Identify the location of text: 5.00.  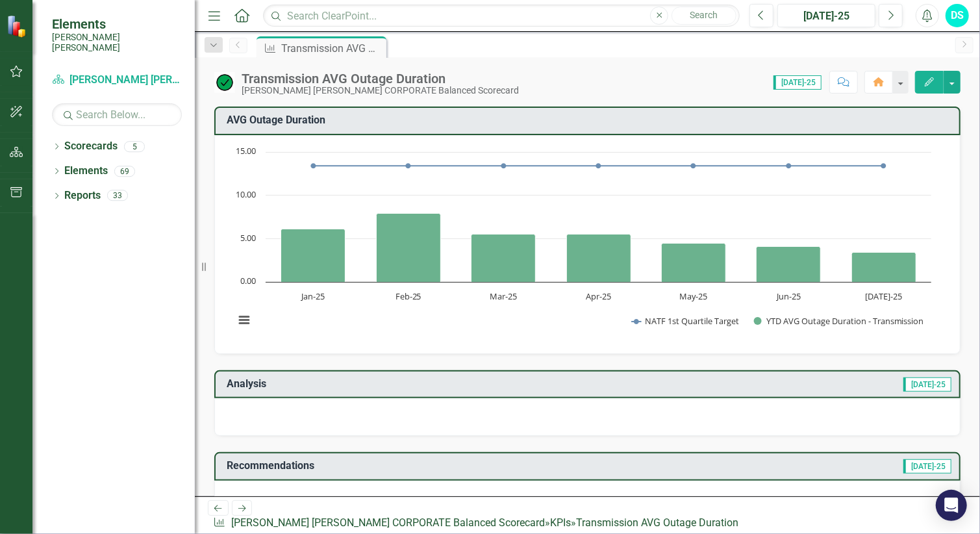
(248, 238).